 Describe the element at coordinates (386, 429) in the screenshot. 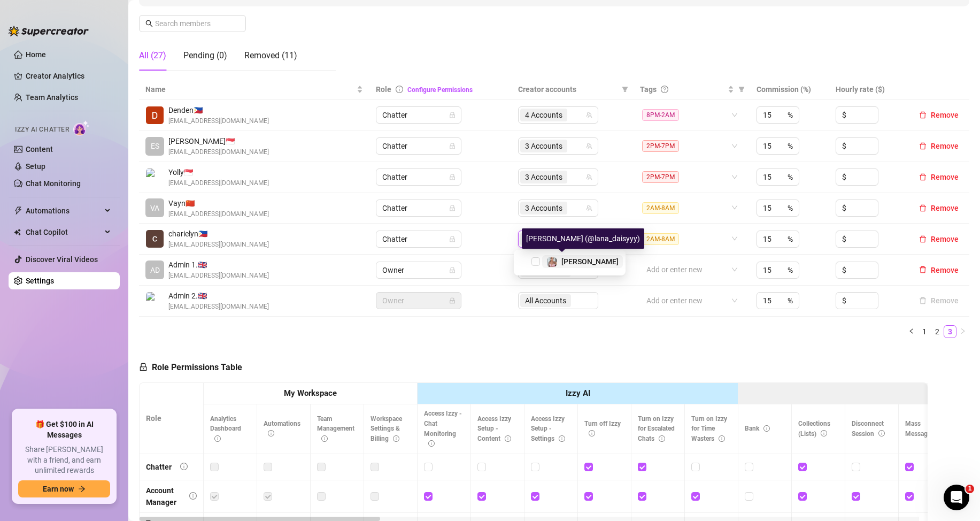

I see `span: Workspace Settings & Billing` at that location.